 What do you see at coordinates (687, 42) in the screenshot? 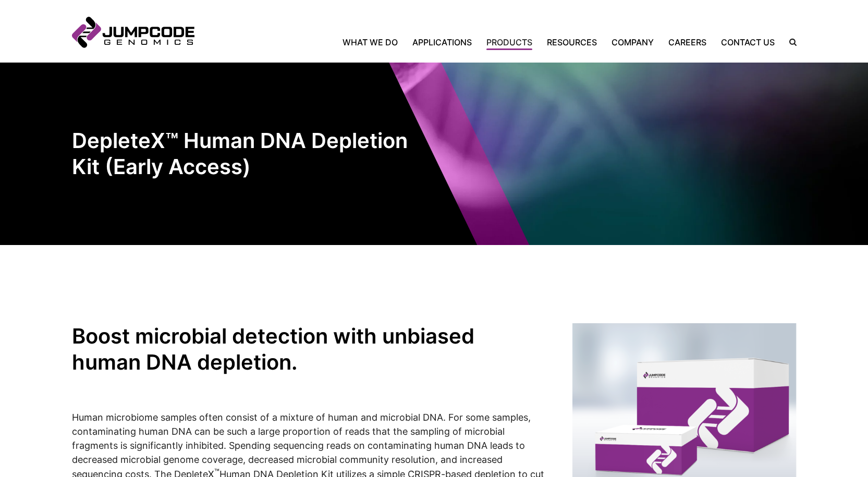
I see `a: Careers` at bounding box center [687, 42].